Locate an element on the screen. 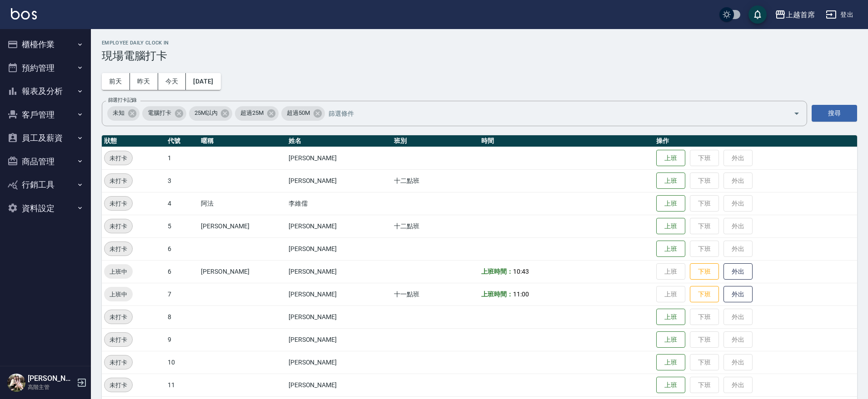 This screenshot has height=399, width=868. th: 姓名 is located at coordinates (339, 141).